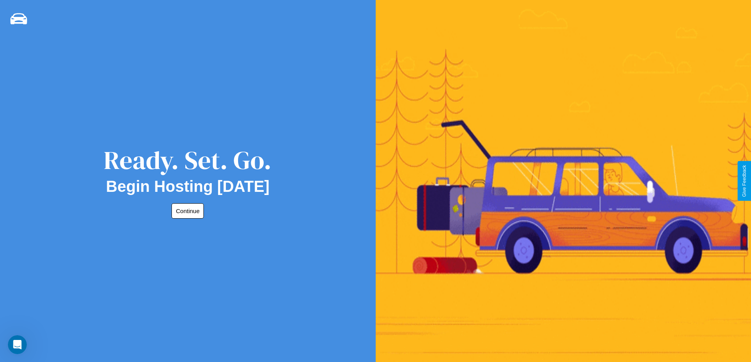 Image resolution: width=751 pixels, height=362 pixels. What do you see at coordinates (188, 160) in the screenshot?
I see `div: Ready. Set. Go.` at bounding box center [188, 160].